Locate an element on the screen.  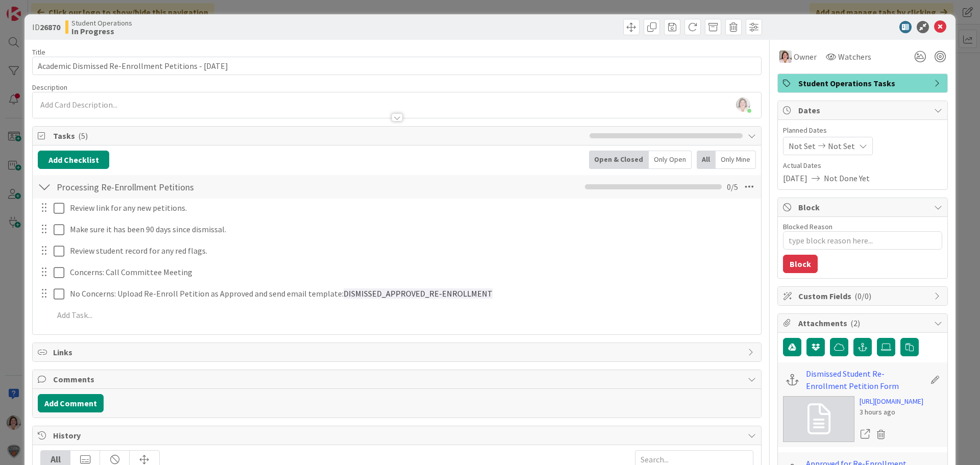
span: ( 0/0 ) is located at coordinates (863, 296).